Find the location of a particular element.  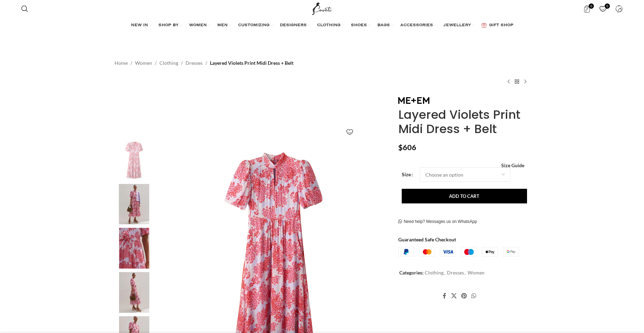

a: JEWELLERY is located at coordinates (459, 26).